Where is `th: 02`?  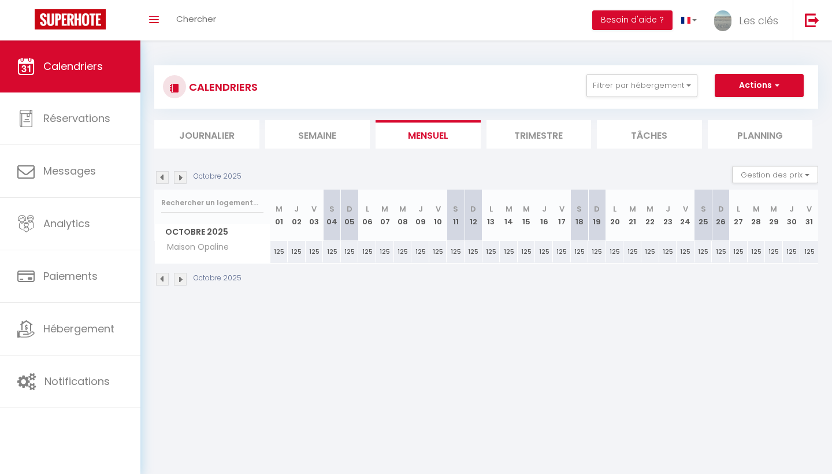
th: 02 is located at coordinates (297, 215).